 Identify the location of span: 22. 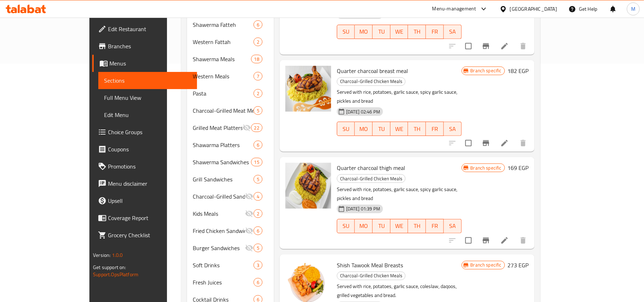
(256, 127).